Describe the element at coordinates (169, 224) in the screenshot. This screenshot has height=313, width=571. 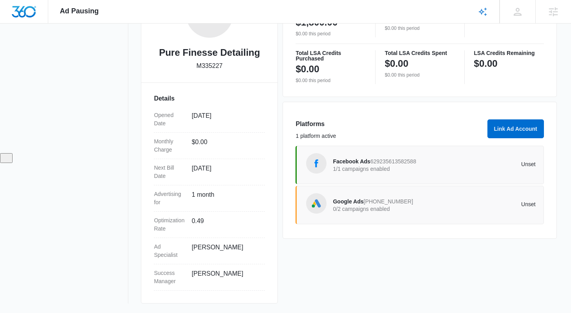
I see `dt: Optimization Rate` at that location.